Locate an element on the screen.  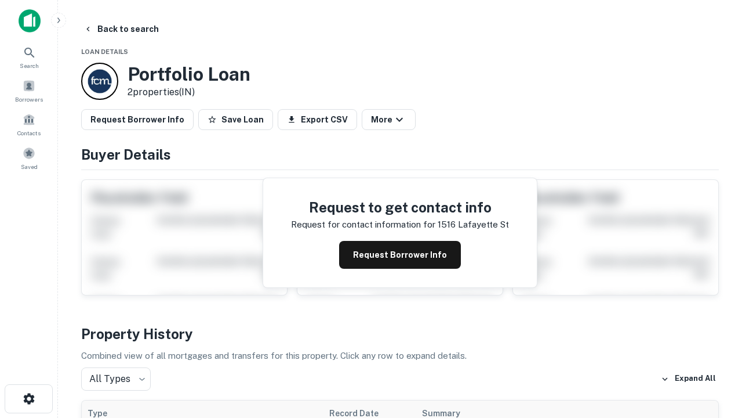
div: Contacts is located at coordinates (29, 124).